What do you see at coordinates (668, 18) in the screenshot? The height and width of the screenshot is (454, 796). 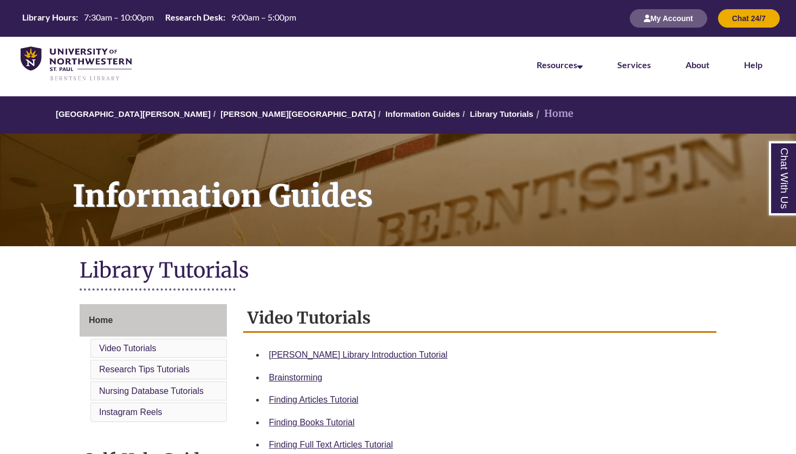 I see `button: My Account` at bounding box center [668, 18].